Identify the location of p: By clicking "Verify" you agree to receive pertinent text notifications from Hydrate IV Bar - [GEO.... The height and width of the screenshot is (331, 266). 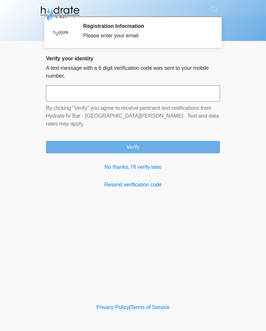
(133, 116).